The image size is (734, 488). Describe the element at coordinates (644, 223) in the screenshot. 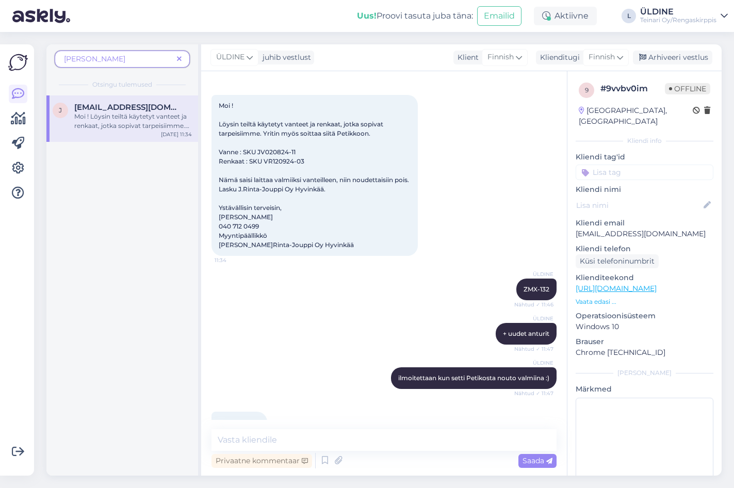

I see `p: Kliendi email` at that location.